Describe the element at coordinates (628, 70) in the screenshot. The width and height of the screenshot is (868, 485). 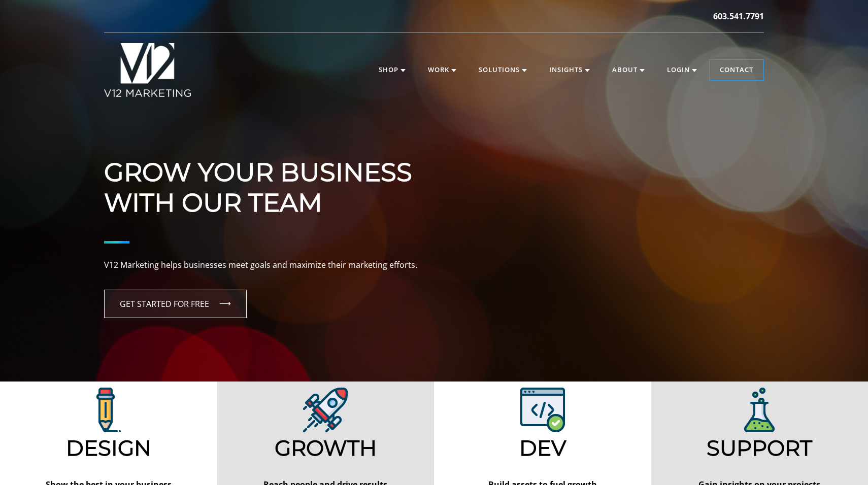
I see `a: About` at that location.